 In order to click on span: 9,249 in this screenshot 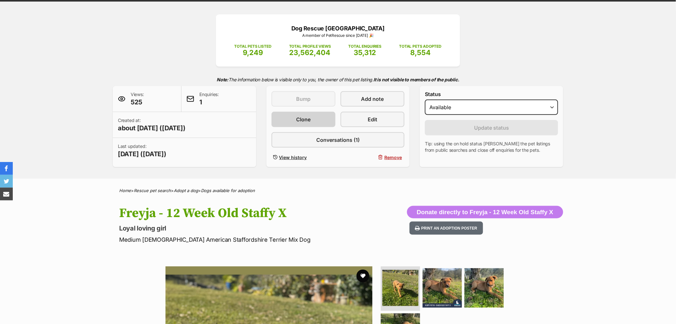, I will do `click(253, 52)`.